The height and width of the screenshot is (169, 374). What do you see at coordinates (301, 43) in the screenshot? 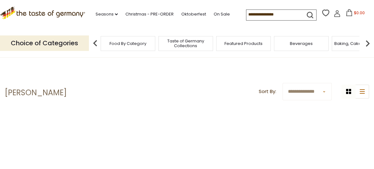
I see `a: Beverages` at bounding box center [301, 43].